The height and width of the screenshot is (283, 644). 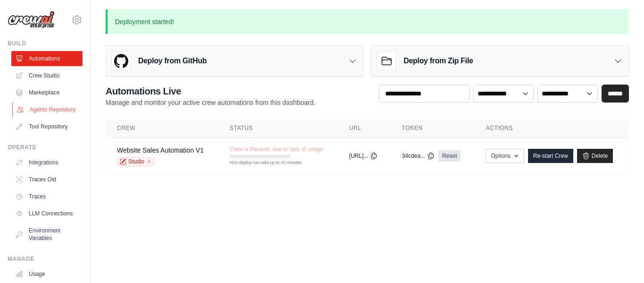 I want to click on img: GitHub Logo, so click(x=121, y=61).